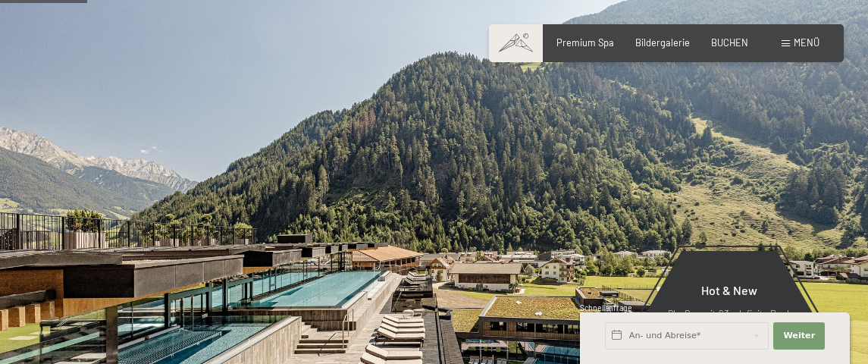 The height and width of the screenshot is (364, 868). I want to click on span: Premium Spa, so click(586, 43).